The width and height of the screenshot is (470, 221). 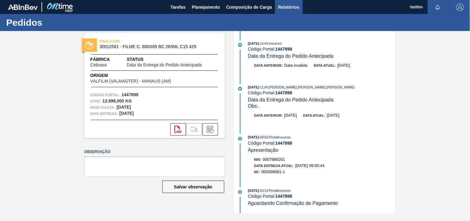 I want to click on div: Informar alteração no pedido, so click(x=211, y=129).